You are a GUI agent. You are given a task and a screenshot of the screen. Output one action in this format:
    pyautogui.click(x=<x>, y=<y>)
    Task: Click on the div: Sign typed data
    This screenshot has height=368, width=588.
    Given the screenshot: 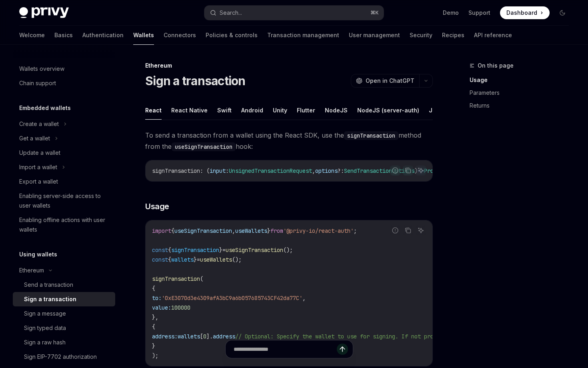 What is the action you would take?
    pyautogui.click(x=45, y=328)
    